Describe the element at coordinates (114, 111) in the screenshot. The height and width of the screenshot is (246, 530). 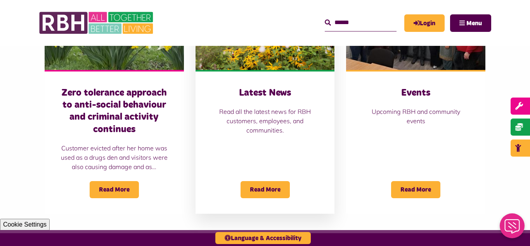
I see `h3: Zero tolerance approach to anti-social behaviour and criminal activity continues` at that location.